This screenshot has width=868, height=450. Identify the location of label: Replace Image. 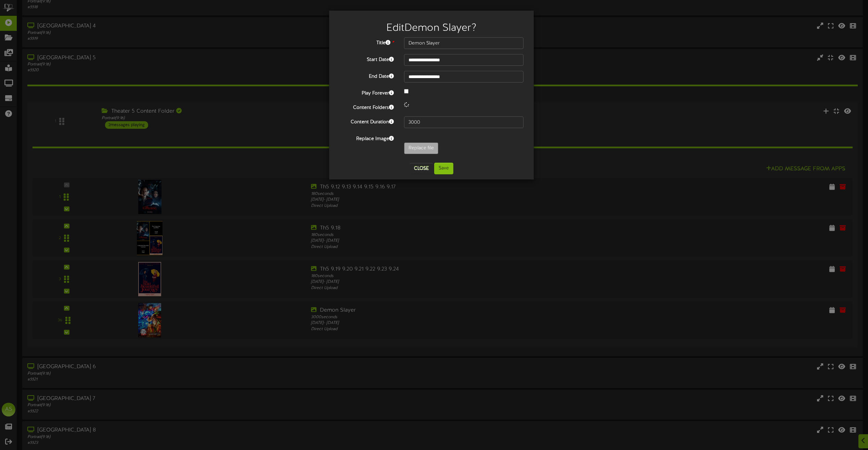
(367, 138).